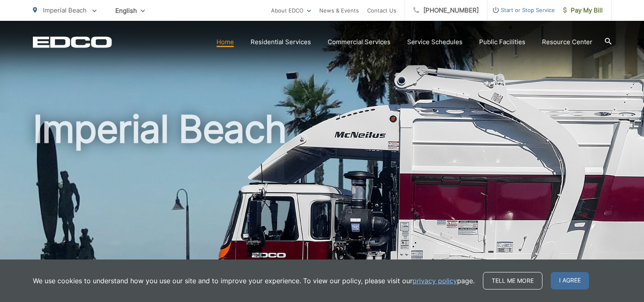 Image resolution: width=644 pixels, height=302 pixels. What do you see at coordinates (130, 10) in the screenshot?
I see `span: English` at bounding box center [130, 10].